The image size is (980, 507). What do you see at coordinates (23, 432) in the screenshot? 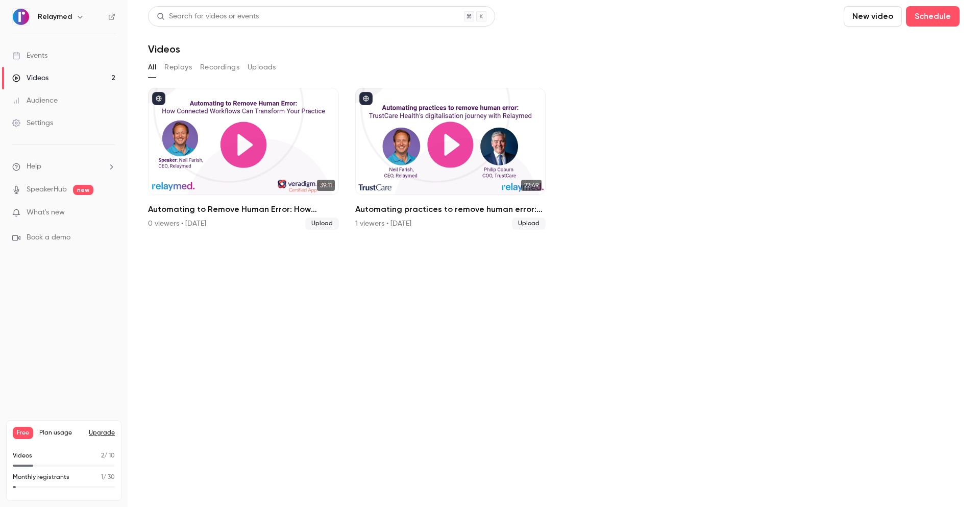
I see `span: Free` at bounding box center [23, 432].